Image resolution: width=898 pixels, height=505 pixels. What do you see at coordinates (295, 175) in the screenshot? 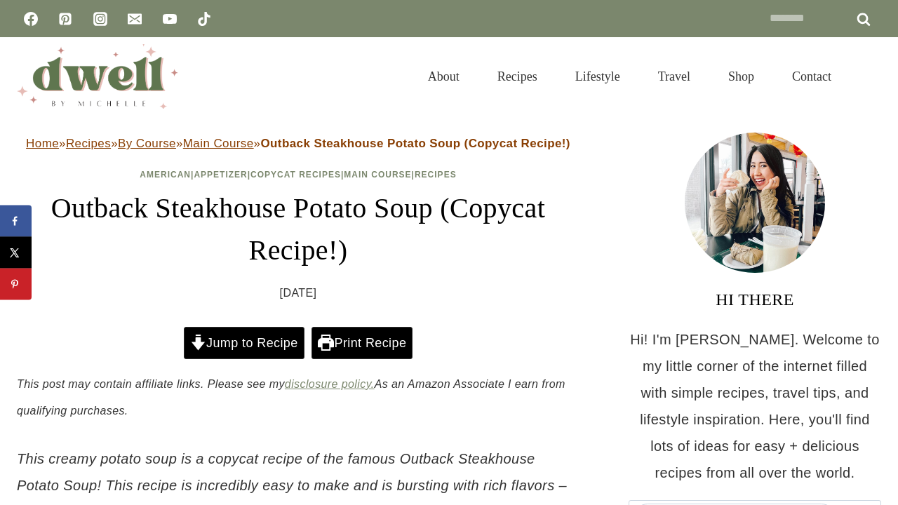
I see `a: Copycat Recipes` at bounding box center [295, 175].